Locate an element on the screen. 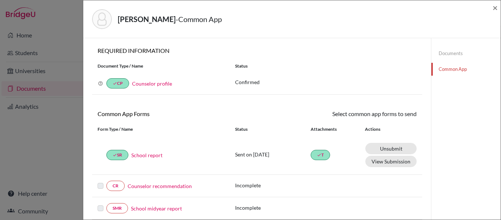 The height and width of the screenshot is (220, 501). span: - Common App is located at coordinates (199, 19).